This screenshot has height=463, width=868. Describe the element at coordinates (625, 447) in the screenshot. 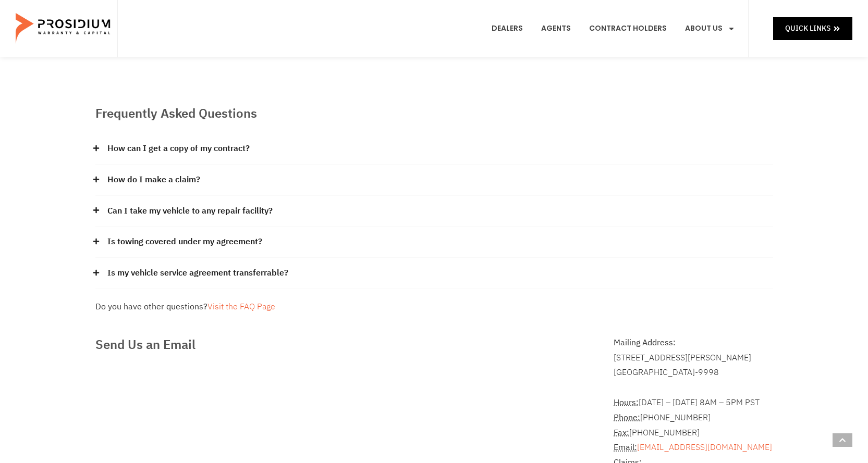

I see `strong: Email:` at that location.